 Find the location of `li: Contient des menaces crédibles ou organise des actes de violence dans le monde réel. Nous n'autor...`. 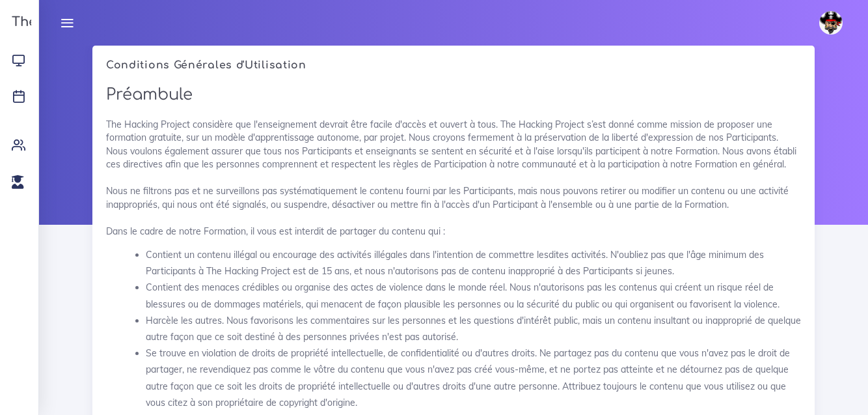

li: Contient des menaces crédibles ou organise des actes de violence dans le monde réel. Nous n'autor... is located at coordinates (473, 296).